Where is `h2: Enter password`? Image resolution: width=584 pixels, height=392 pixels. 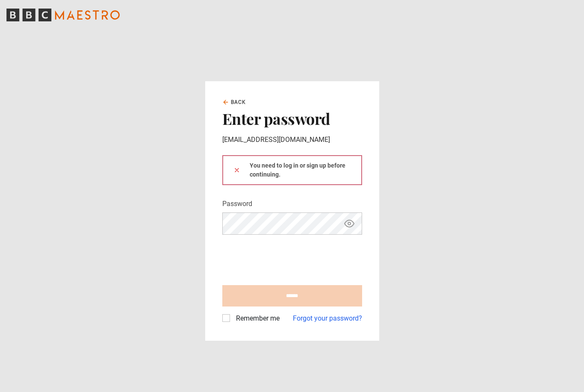 h2: Enter password is located at coordinates (292, 118).